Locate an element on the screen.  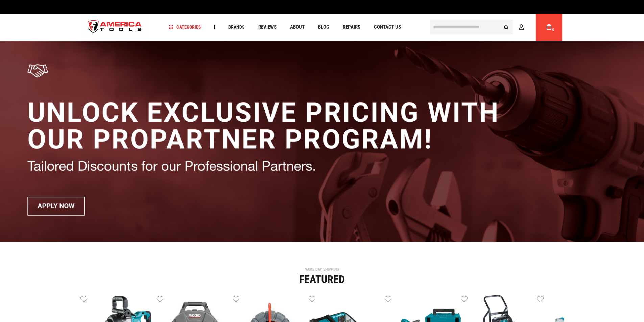
button: Search is located at coordinates (506, 27).